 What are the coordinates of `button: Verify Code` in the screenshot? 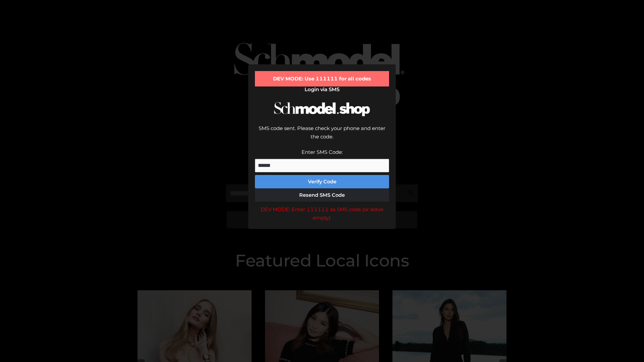 It's located at (322, 181).